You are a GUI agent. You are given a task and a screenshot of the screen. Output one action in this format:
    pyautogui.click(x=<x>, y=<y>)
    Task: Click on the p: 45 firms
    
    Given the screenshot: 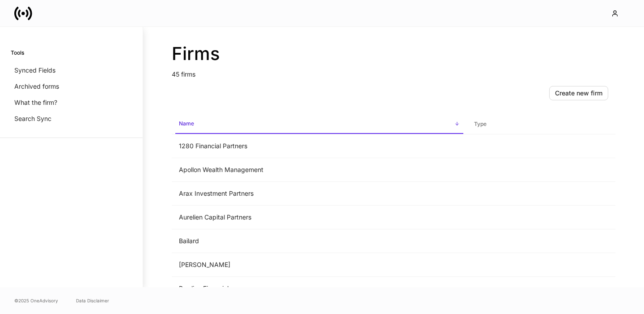 What is the action you would take?
    pyautogui.click(x=393, y=72)
    